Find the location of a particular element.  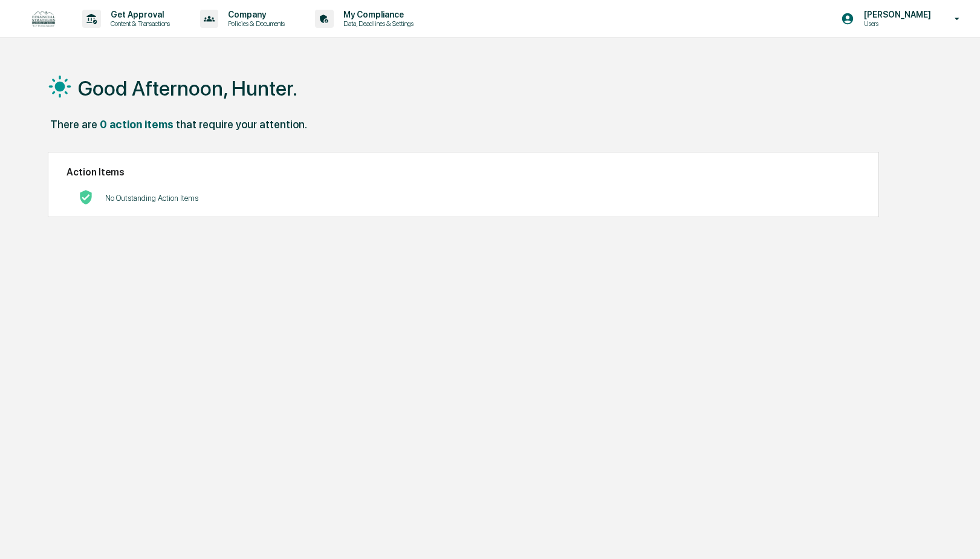

div: There are is located at coordinates (74, 124).